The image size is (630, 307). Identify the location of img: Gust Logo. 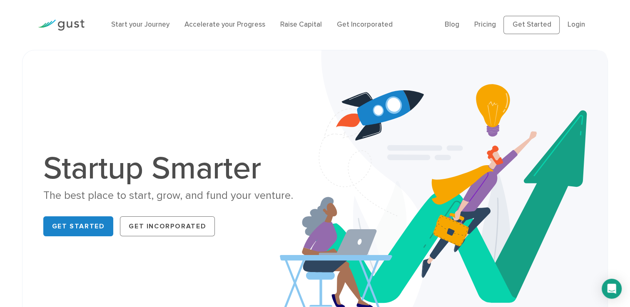
(61, 25).